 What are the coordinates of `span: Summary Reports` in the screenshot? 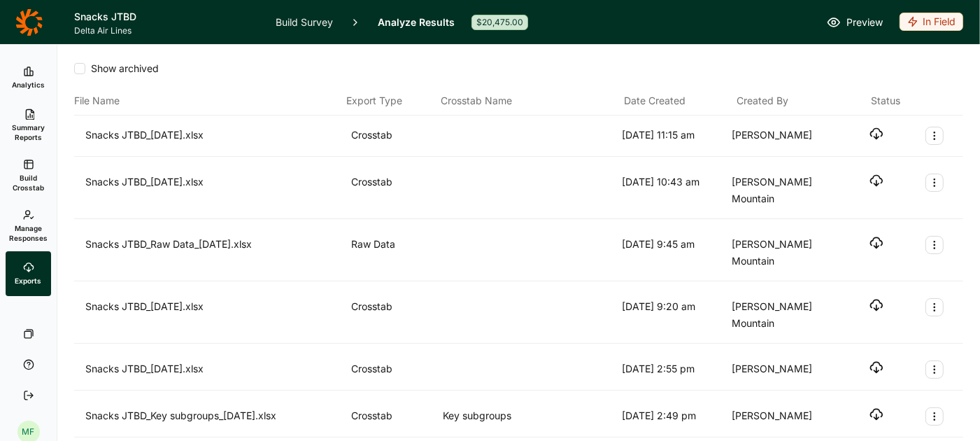 It's located at (28, 133).